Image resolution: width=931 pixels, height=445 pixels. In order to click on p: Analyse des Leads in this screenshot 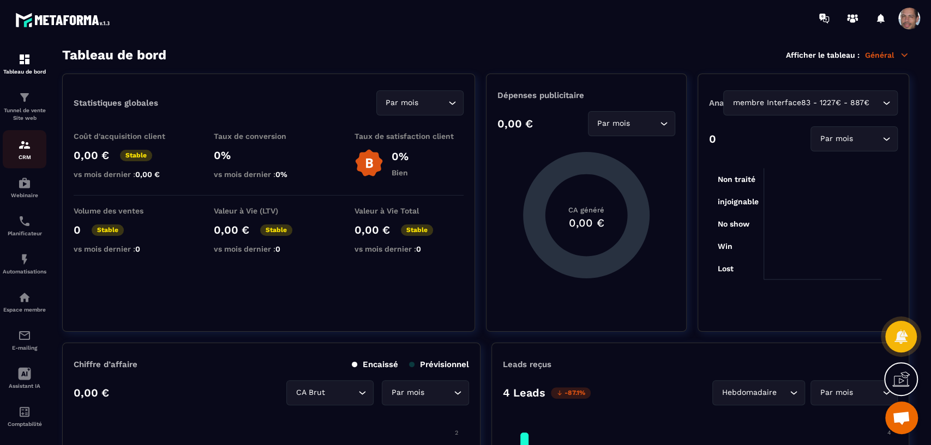, I will do `click(756, 103)`.